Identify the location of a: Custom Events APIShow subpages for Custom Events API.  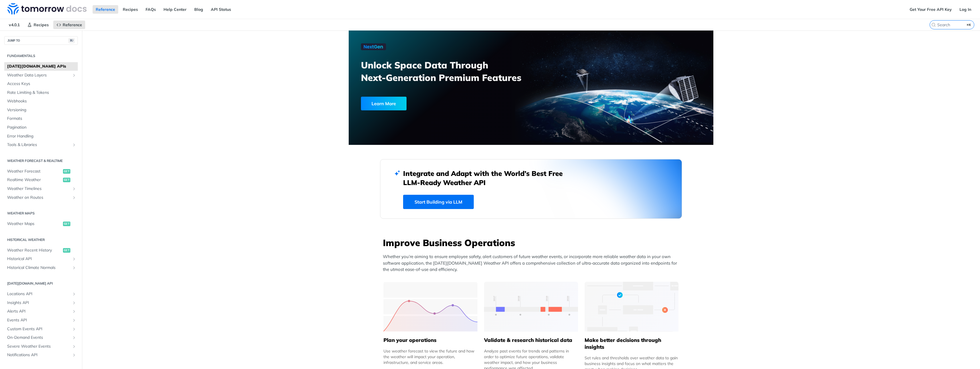
(41, 329).